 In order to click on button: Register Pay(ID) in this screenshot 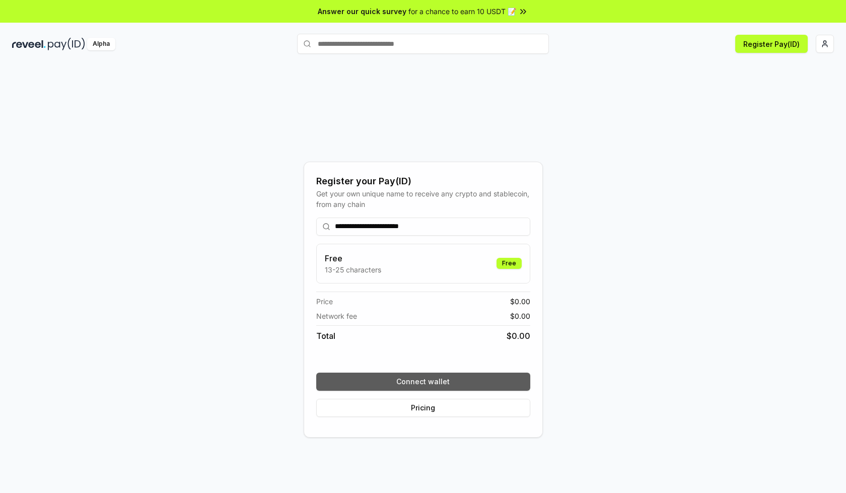, I will do `click(772, 44)`.